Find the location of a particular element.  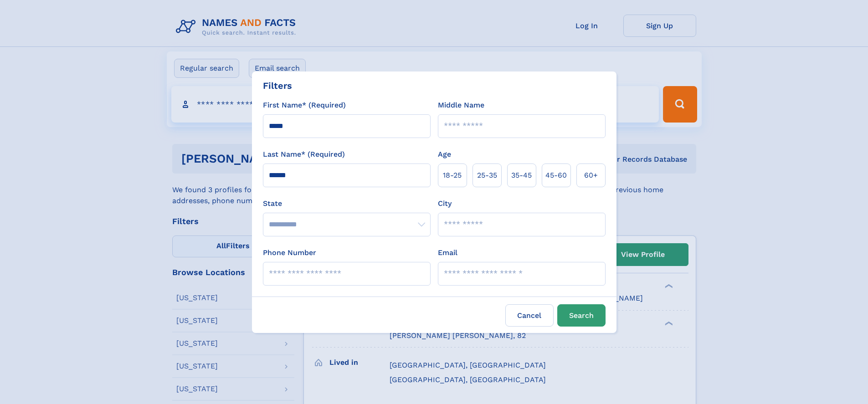

span: 35‑45 is located at coordinates (521, 175).